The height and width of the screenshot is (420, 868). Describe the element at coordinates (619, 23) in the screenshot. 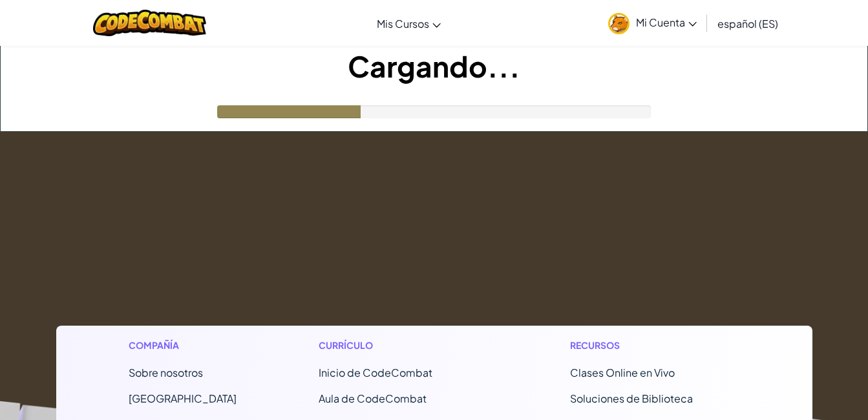

I see `img: avatar` at that location.